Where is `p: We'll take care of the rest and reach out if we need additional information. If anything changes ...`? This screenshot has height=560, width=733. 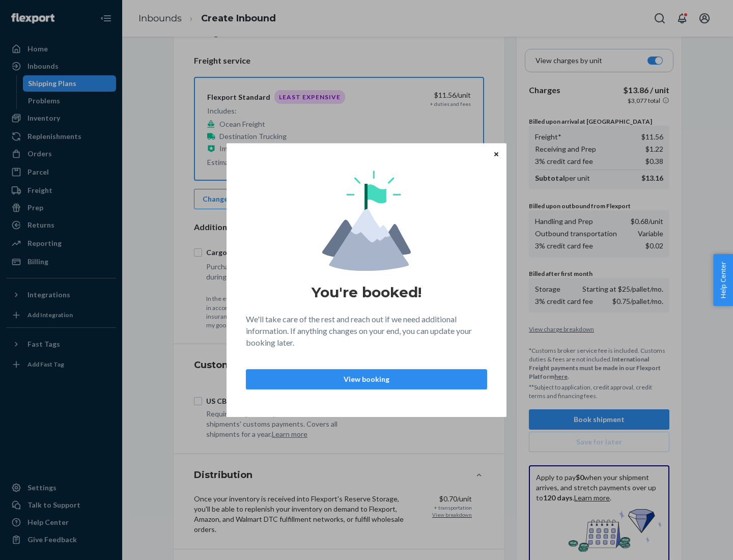 p: We'll take care of the rest and reach out if we need additional information. If anything changes ... is located at coordinates (367, 331).